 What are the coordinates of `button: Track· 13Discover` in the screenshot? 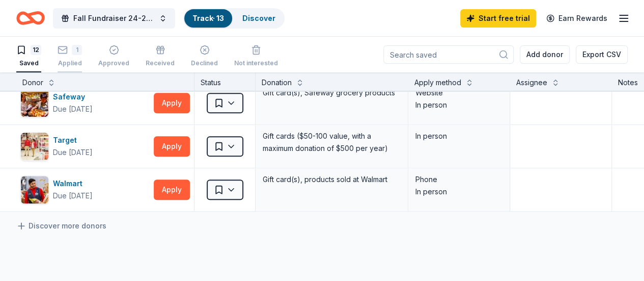 It's located at (234, 19).